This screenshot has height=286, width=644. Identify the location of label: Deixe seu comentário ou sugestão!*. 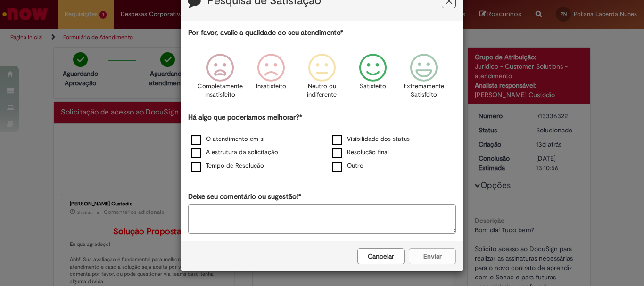
(245, 196).